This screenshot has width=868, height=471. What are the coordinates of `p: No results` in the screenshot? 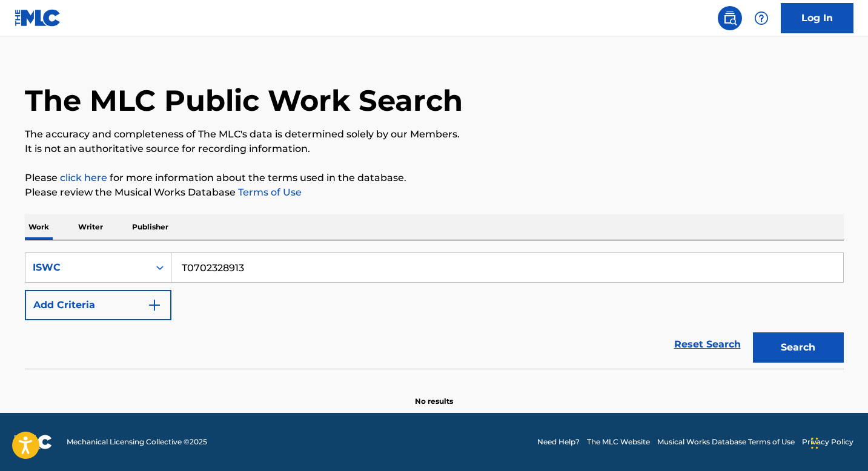 It's located at (434, 394).